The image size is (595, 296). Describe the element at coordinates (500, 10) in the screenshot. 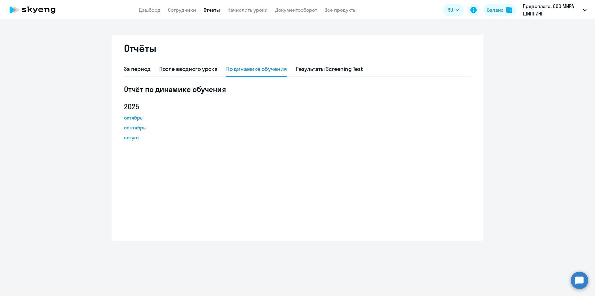

I see `button: Балансbalance` at that location.